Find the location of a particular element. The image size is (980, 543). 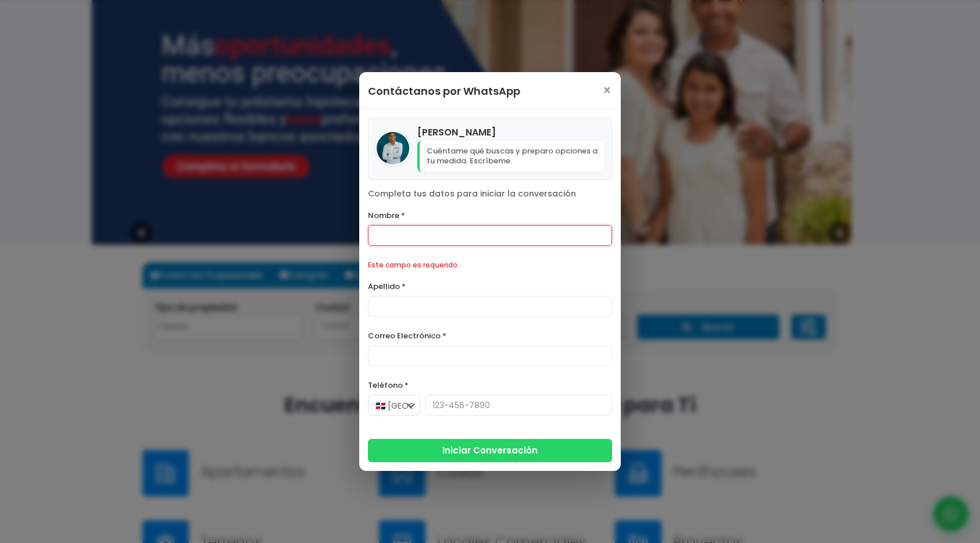

p: Completa tus datos para iniciar la conversación is located at coordinates (490, 194).